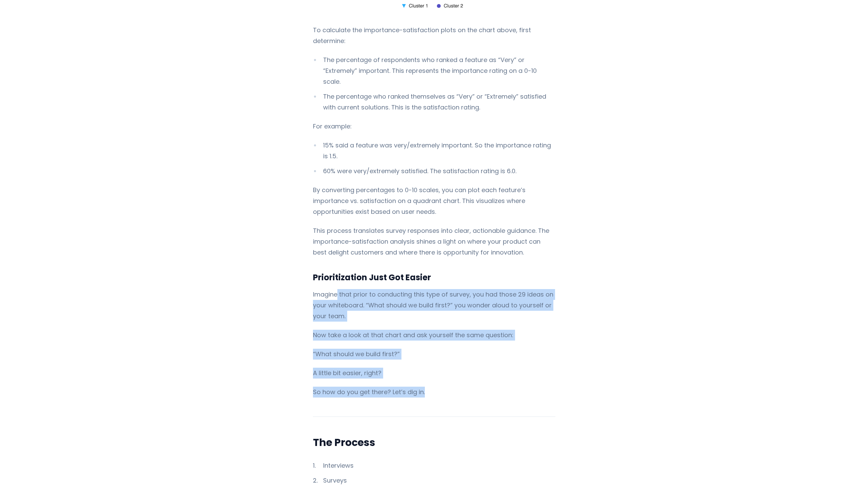 The image size is (868, 488). I want to click on p: To calculate the importance-satisfaction plots on the chart above, first determine:, so click(434, 36).